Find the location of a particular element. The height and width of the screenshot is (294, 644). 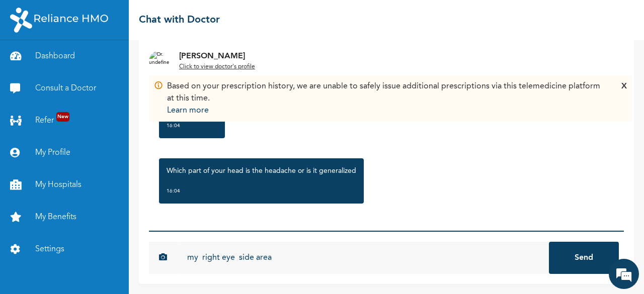

img: d_794563401_company_1708531726252_794563401 is located at coordinates (29, 63).